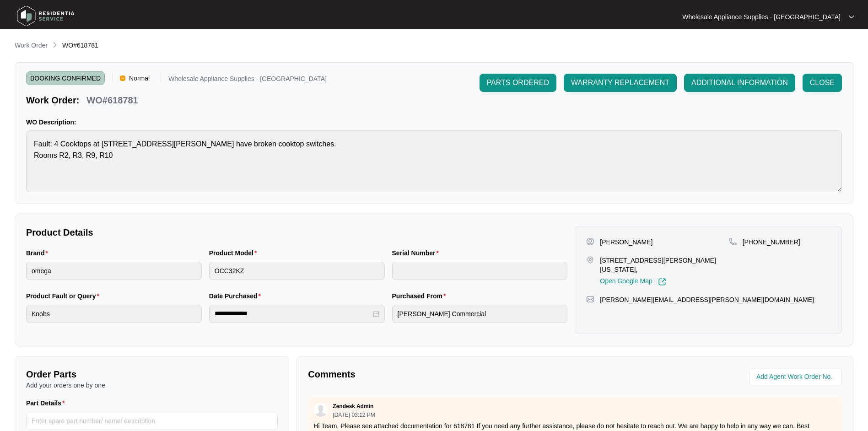 The width and height of the screenshot is (868, 431). Describe the element at coordinates (739, 83) in the screenshot. I see `span: ADDITIONAL INFORMATION` at that location.